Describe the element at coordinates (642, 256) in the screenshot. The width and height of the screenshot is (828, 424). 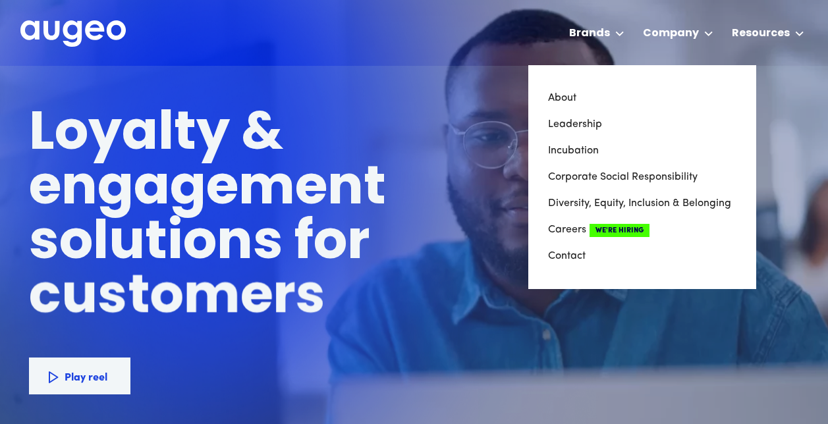
I see `a: Contact` at that location.